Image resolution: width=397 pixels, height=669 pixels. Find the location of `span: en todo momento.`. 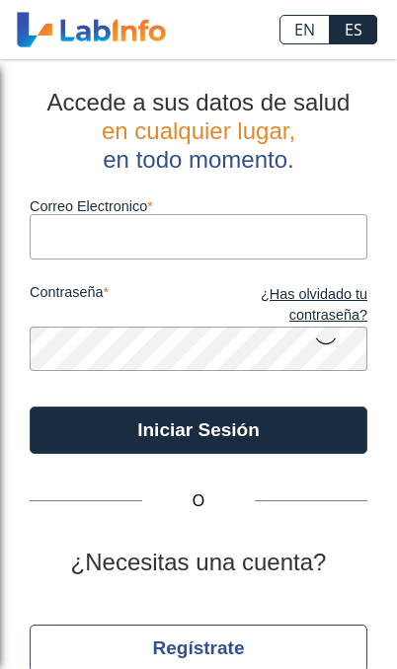

span: en todo momento. is located at coordinates (197, 159).